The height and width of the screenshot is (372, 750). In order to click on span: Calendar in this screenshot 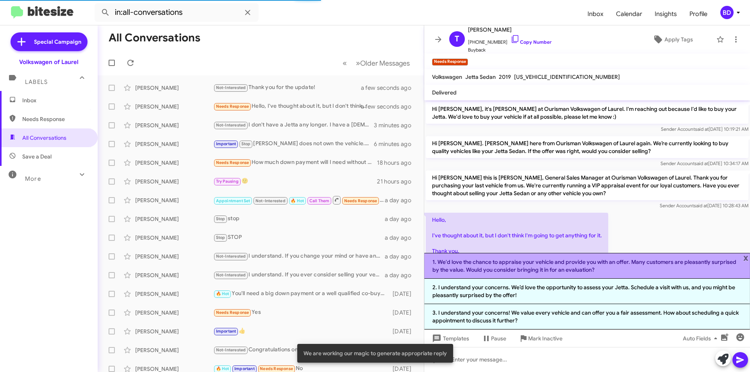, I will do `click(629, 14)`.